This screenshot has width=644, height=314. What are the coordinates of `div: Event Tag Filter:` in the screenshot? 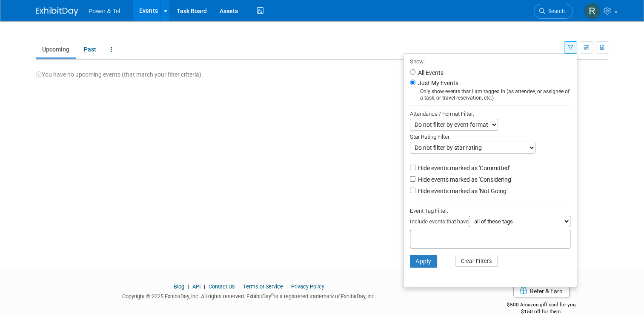 It's located at (490, 210).